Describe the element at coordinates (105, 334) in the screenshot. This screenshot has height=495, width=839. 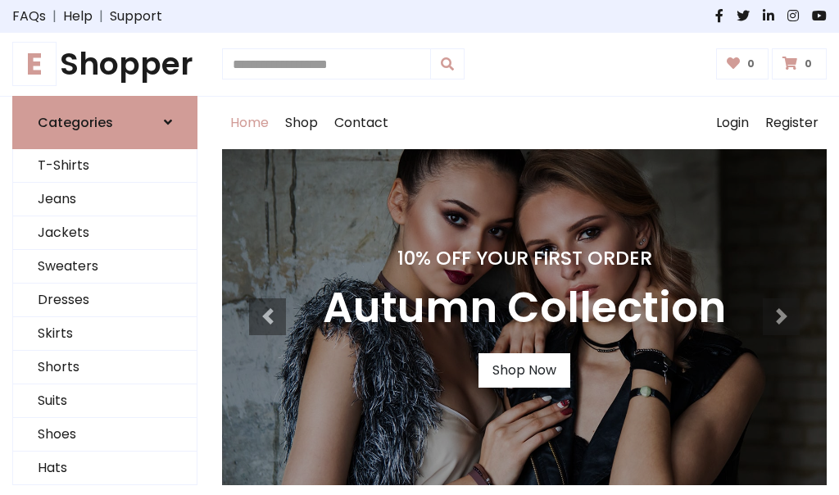
I see `a: Skirts` at that location.